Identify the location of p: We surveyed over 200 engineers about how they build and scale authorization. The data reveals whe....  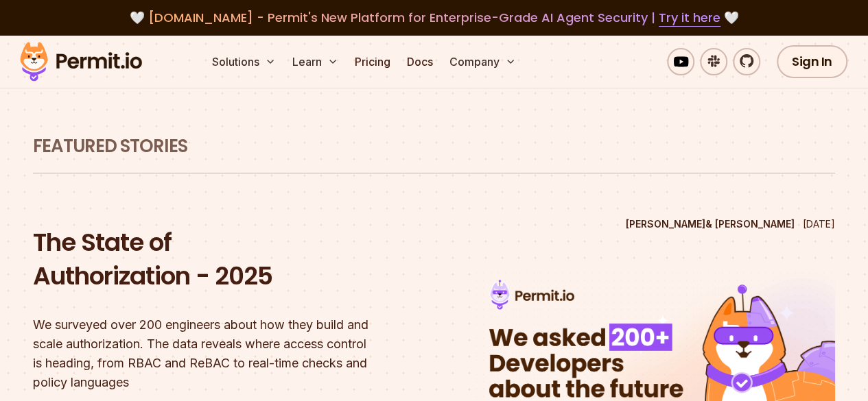
(214, 354).